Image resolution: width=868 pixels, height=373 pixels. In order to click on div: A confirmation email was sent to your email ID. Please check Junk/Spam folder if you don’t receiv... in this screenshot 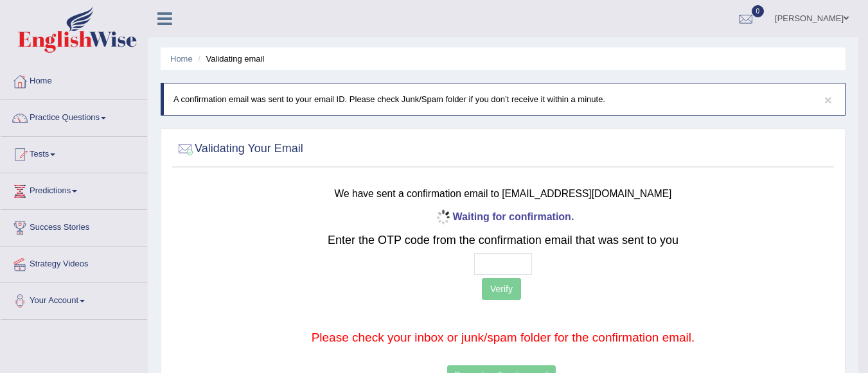, I will do `click(503, 99)`.